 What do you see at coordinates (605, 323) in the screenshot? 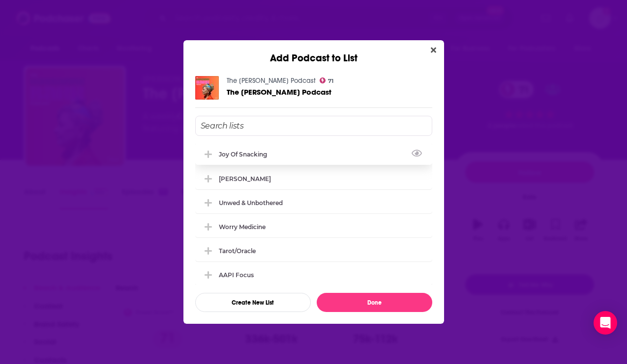
I see `div: Open Intercom Messenger` at bounding box center [605, 323].